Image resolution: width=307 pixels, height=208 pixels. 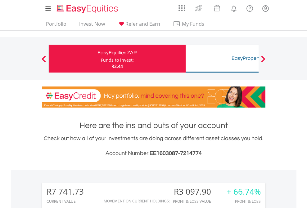 What do you see at coordinates (153, 126) in the screenshot?
I see `h1: Here are the ins and outs of your account` at bounding box center [153, 126].